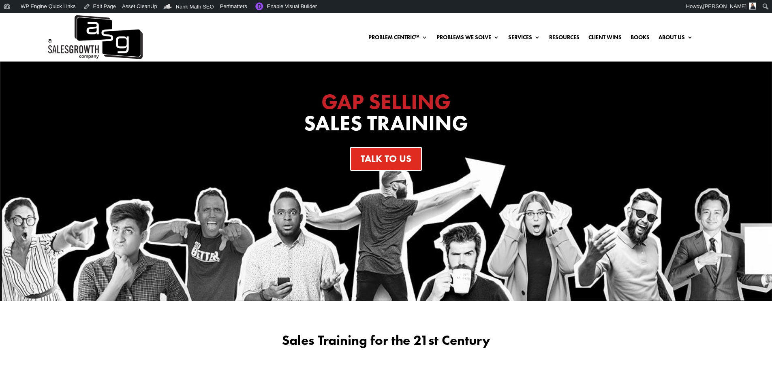  What do you see at coordinates (386, 340) in the screenshot?
I see `span: Sales Training for the 21st Century` at bounding box center [386, 340].